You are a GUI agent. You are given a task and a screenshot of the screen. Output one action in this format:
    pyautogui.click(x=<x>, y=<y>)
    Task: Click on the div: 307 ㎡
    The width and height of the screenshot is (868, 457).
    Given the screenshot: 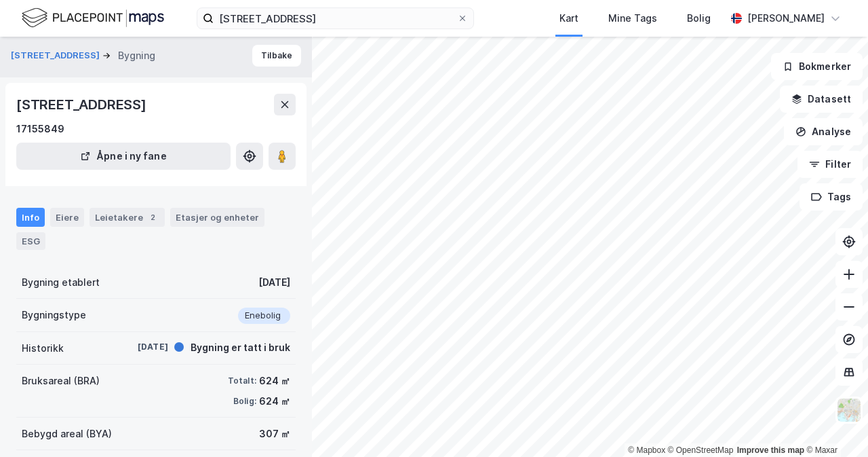 What is the action you would take?
    pyautogui.click(x=274, y=434)
    